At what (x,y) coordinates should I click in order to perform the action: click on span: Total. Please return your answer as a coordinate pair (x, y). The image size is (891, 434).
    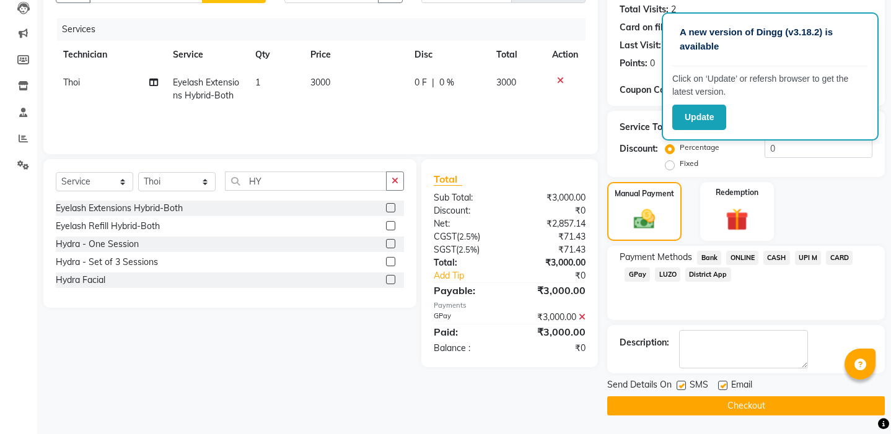
    Looking at the image, I should click on (448, 179).